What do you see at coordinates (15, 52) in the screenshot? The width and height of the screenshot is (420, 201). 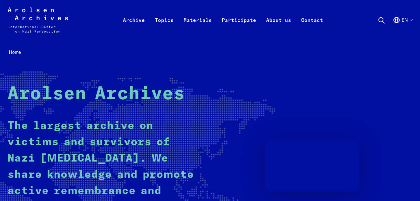 I see `span: Home` at bounding box center [15, 52].